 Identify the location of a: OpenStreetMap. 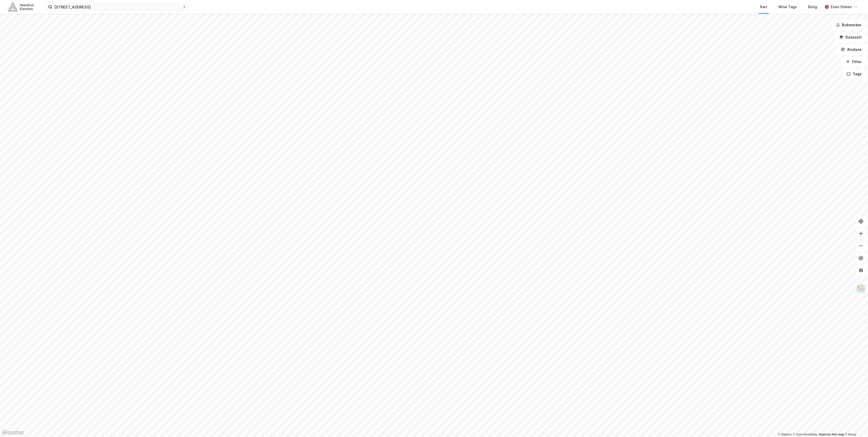
(805, 435).